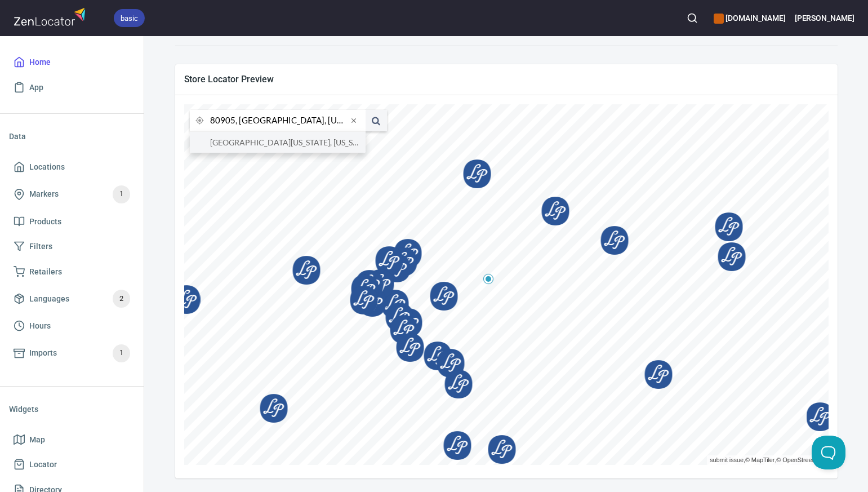 This screenshot has height=492, width=868. What do you see at coordinates (37, 439) in the screenshot?
I see `span: Map` at bounding box center [37, 439].